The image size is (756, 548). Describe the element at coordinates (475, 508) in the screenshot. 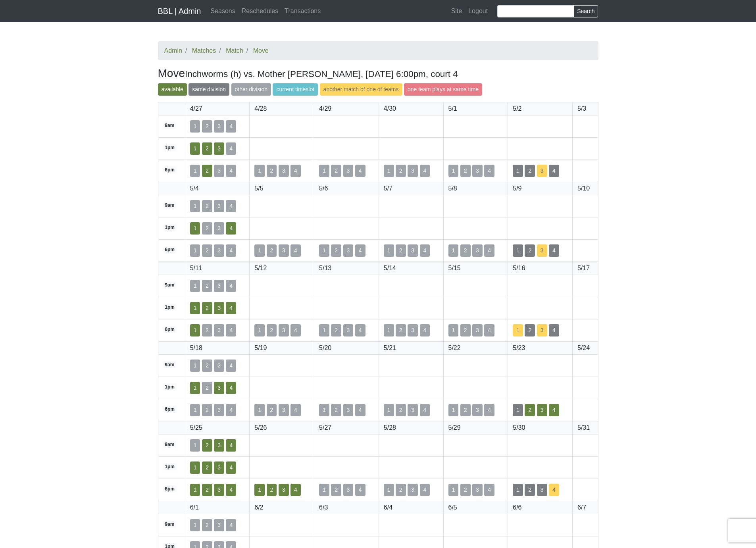

I see `td: 6/5` at that location.